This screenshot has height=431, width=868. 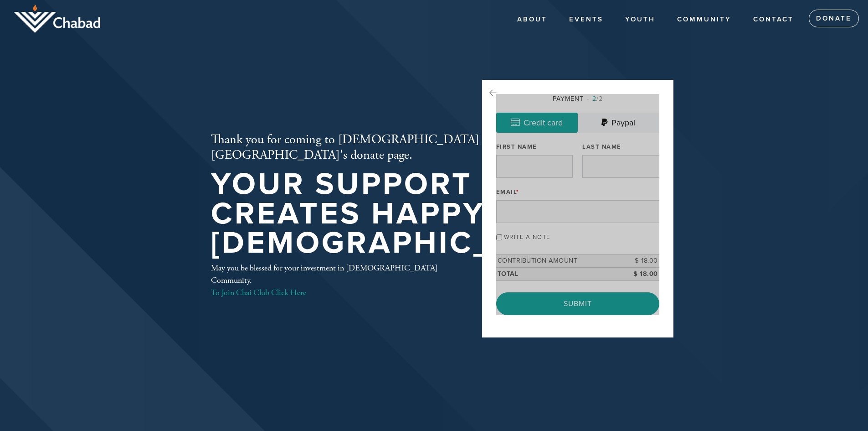 What do you see at coordinates (640, 19) in the screenshot?
I see `a: YOUTH` at bounding box center [640, 19].